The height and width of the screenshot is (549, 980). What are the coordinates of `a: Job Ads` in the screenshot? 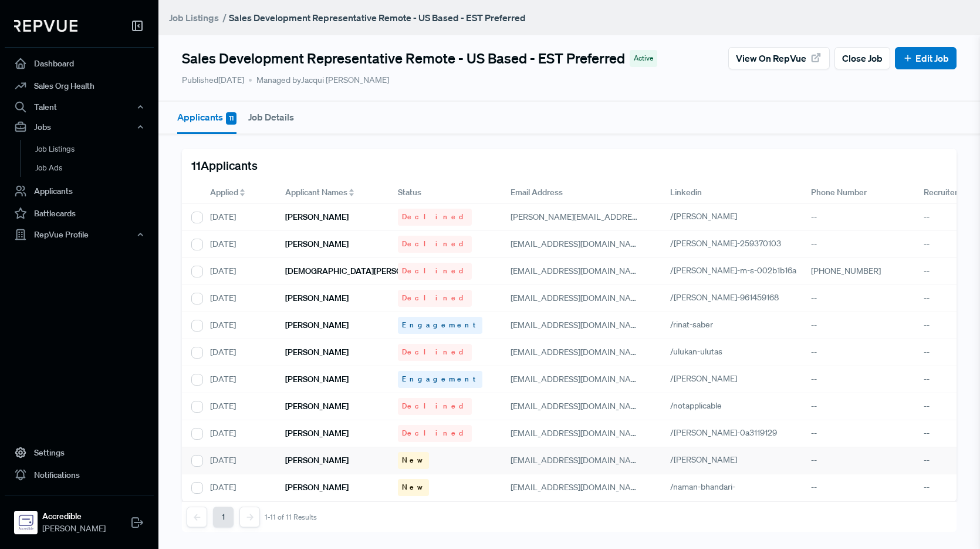 It's located at (95, 168).